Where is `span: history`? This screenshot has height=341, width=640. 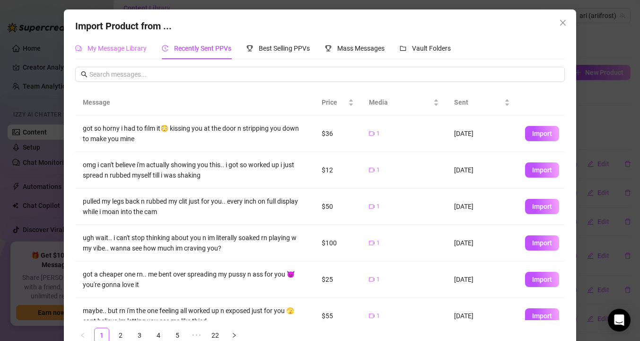
span: history is located at coordinates (165, 48).